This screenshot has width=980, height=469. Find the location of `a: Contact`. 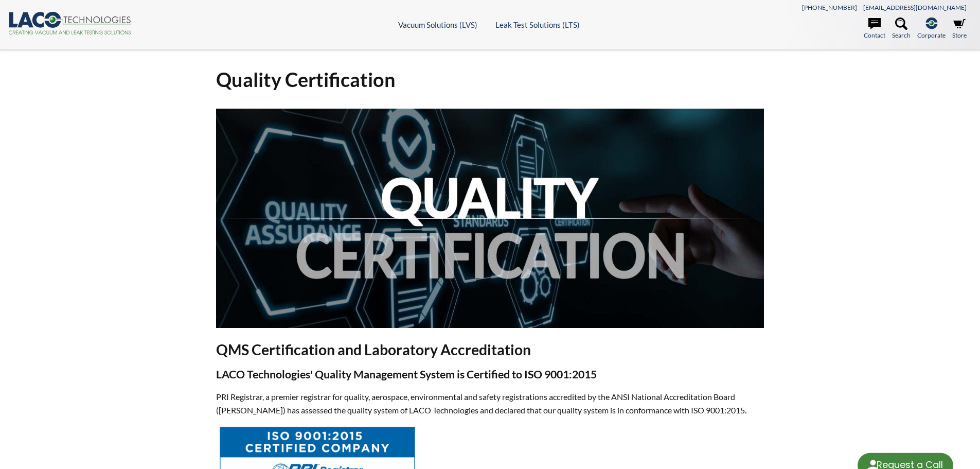

a: Contact is located at coordinates (875, 29).